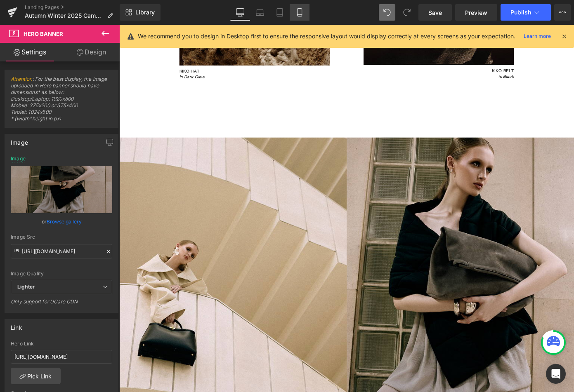 The width and height of the screenshot is (574, 392). Describe the element at coordinates (61, 344) in the screenshot. I see `div: Hero Link` at that location.